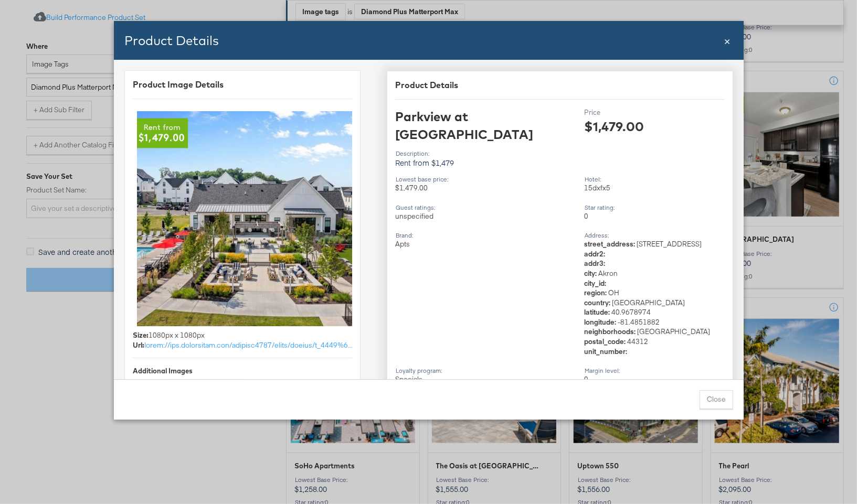 This screenshot has height=504, width=857. Describe the element at coordinates (248, 345) in the screenshot. I see `a: lorem://ips.dolorsitam.con/adipisc4787/elits/doeius/t_4449%6In_2678%7Ut_laboreet%8Dol_mag:ali/e_a...` at that location.